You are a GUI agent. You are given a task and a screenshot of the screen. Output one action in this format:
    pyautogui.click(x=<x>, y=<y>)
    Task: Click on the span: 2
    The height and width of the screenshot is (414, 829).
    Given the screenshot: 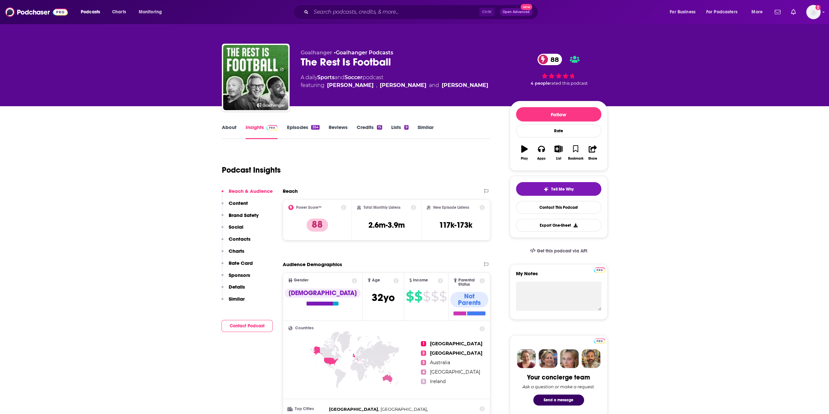 What is the action you would take?
    pyautogui.click(x=424, y=353)
    